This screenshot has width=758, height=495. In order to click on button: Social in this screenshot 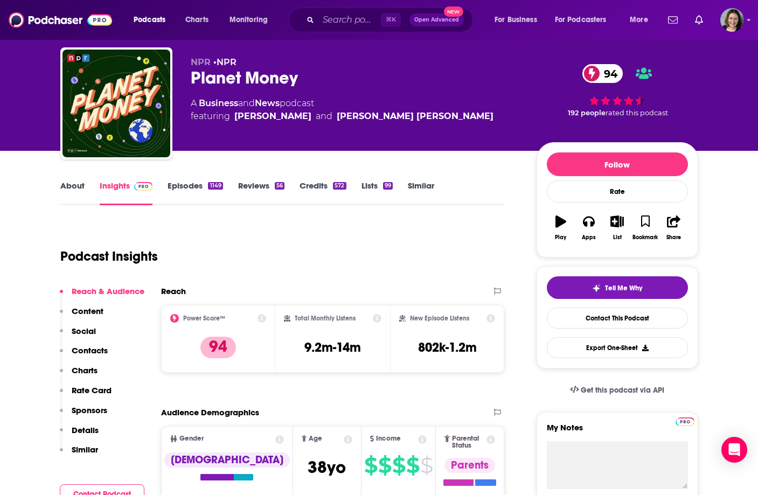, I will do `click(78, 335)`.